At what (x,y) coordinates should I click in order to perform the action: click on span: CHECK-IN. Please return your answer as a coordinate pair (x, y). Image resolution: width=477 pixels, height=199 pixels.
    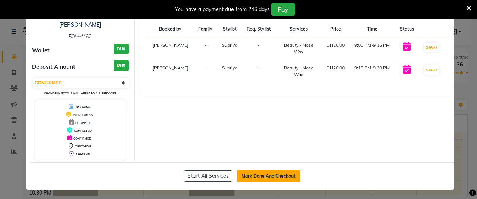
    Looking at the image, I should click on (83, 154).